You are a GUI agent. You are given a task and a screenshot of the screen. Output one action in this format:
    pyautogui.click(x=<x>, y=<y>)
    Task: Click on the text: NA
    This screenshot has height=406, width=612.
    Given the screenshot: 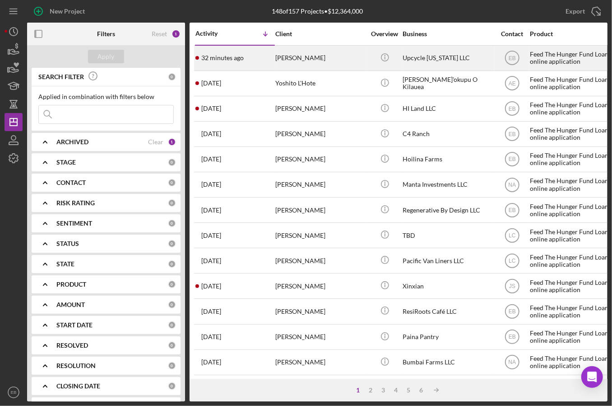 What is the action you would take?
    pyautogui.click(x=512, y=362)
    